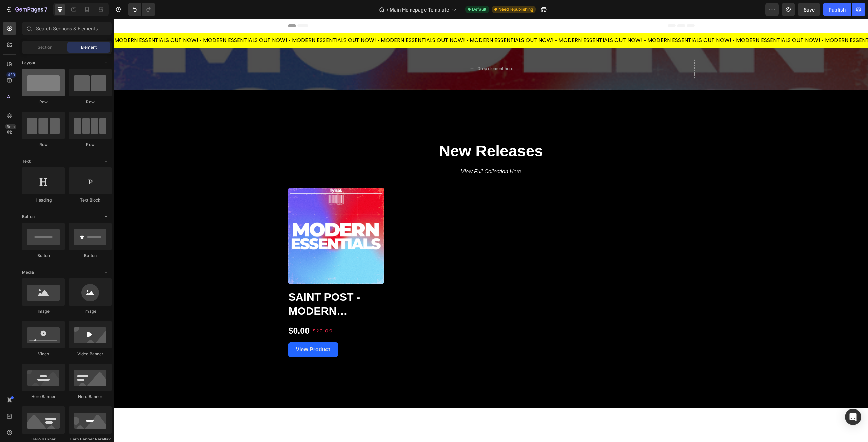 The image size is (868, 442). Describe the element at coordinates (381, 50) in the screenshot. I see `div: Drop element here` at that location.